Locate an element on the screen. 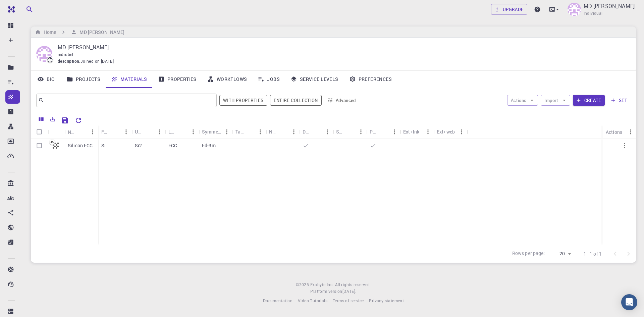  span: description : is located at coordinates (69, 61).